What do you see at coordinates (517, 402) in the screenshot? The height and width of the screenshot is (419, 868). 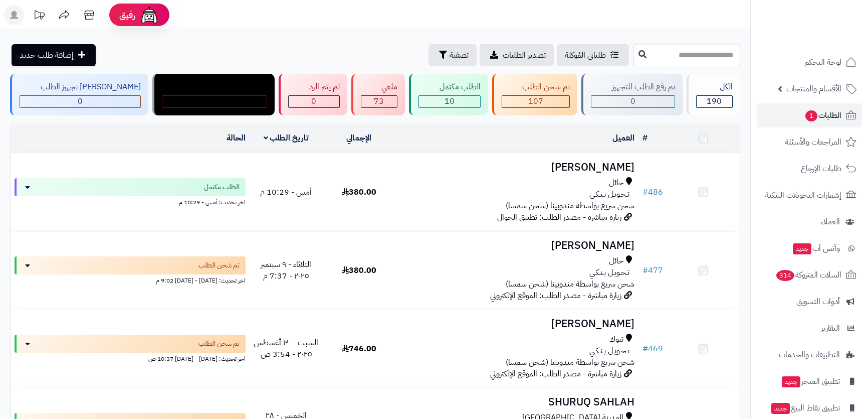 I see `h3: SHURUQ SAHLAH` at bounding box center [517, 402].